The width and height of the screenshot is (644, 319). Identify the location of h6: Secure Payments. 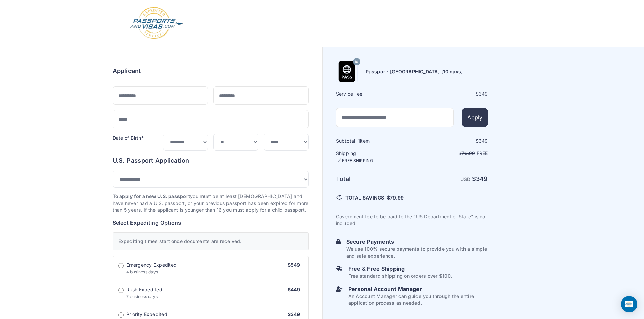
(417, 242).